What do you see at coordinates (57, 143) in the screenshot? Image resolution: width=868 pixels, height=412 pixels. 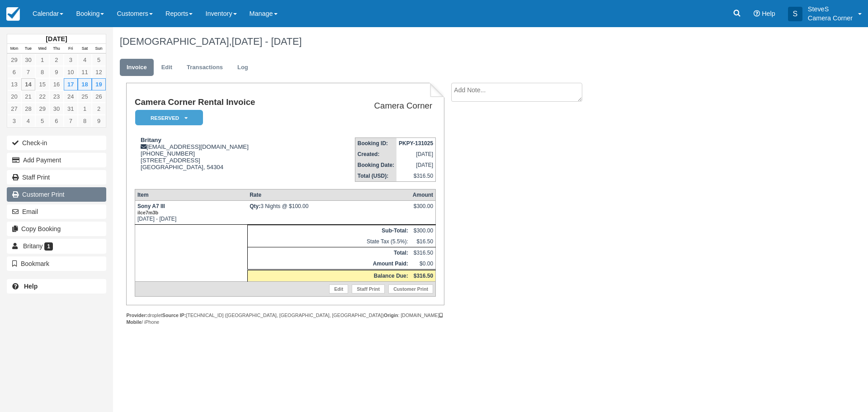 I see `button: Check-in` at bounding box center [57, 143].